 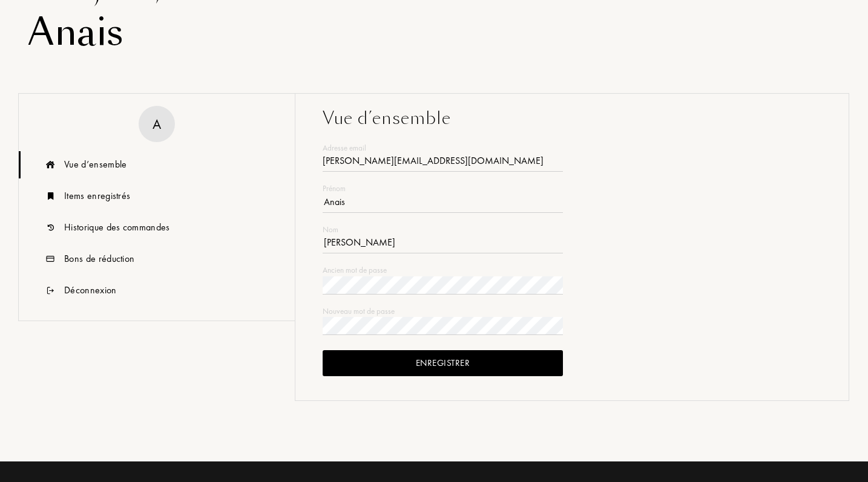 I want to click on div: Nouveau mot de passe, so click(x=442, y=311).